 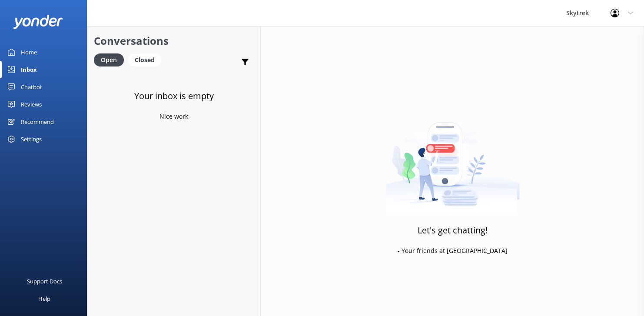 I want to click on div: Home, so click(x=29, y=52).